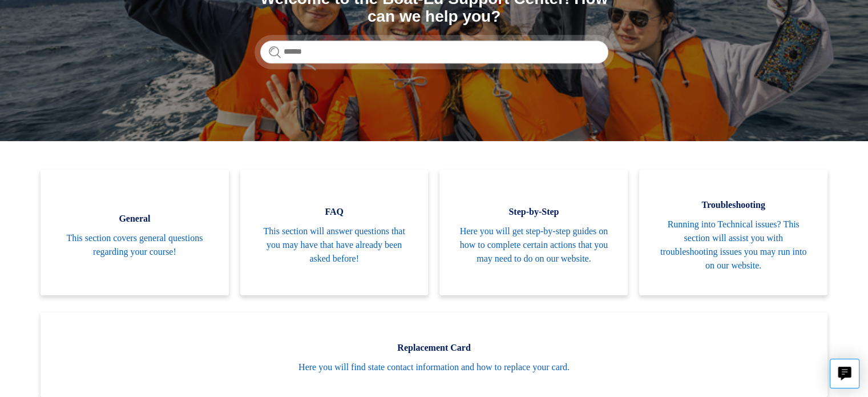 The image size is (868, 397). What do you see at coordinates (733, 205) in the screenshot?
I see `span: Troubleshooting` at bounding box center [733, 205].